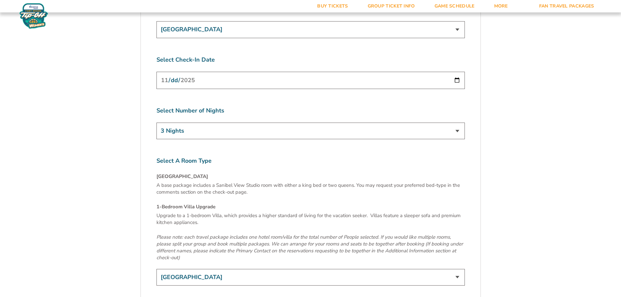  Describe the element at coordinates (311, 161) in the screenshot. I see `label: Select A Room Type` at that location.